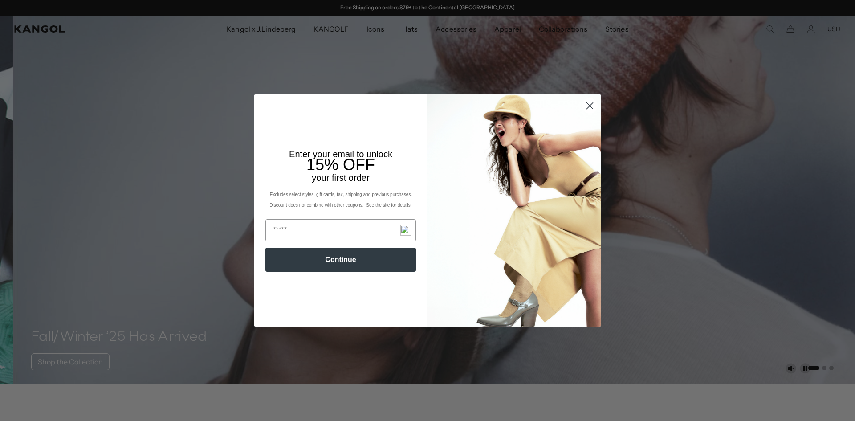 This screenshot has height=421, width=855. What do you see at coordinates (515, 210) in the screenshot?
I see `img: 93be19ad-e773-4382-80b9-c9d740c9197f.jpeg` at bounding box center [515, 210].